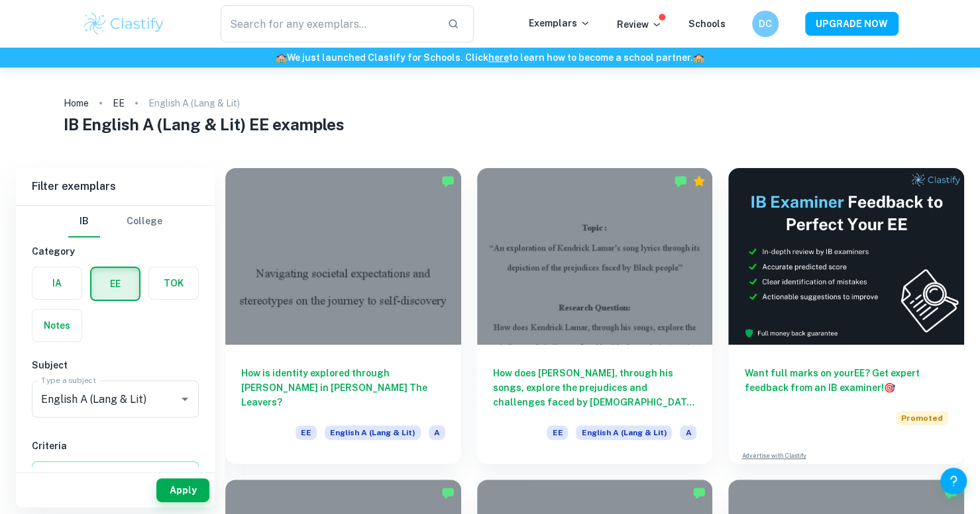 The image size is (980, 514). What do you see at coordinates (329, 24) in the screenshot?
I see `input: Search for any exemplars...` at bounding box center [329, 24].